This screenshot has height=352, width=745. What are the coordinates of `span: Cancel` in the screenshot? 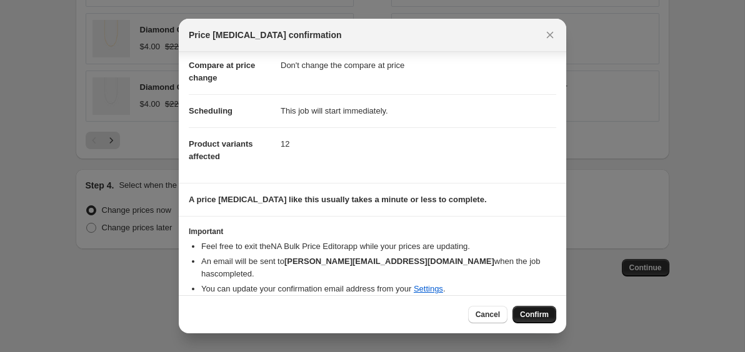 It's located at (487, 315).